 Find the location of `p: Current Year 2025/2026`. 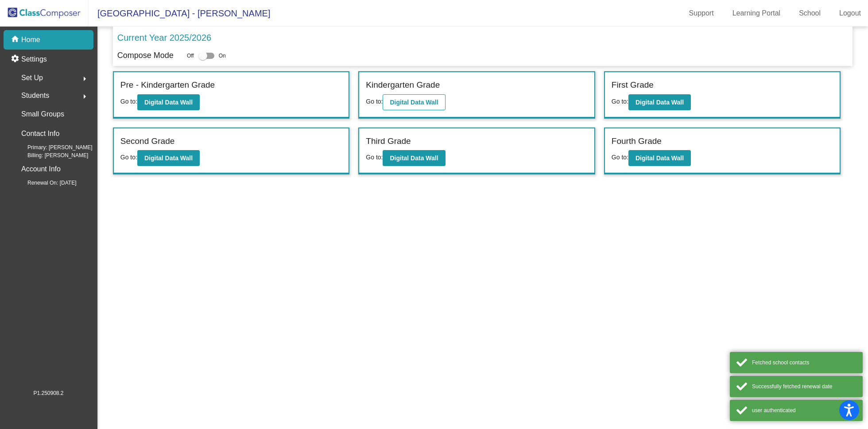

p: Current Year 2025/2026 is located at coordinates (164, 38).